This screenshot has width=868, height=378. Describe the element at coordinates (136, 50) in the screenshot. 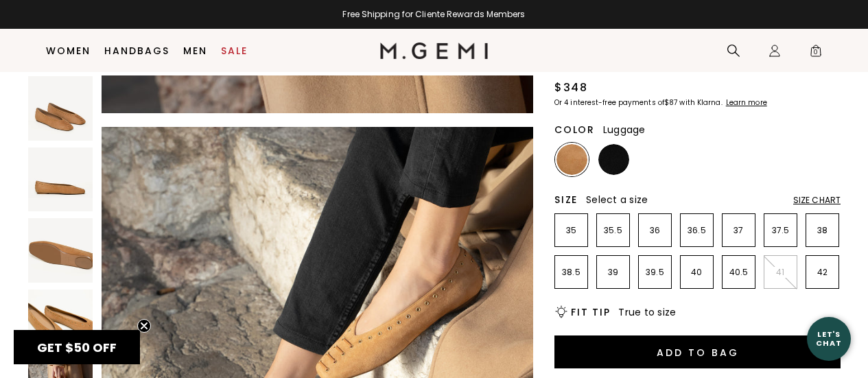

I see `a: Handbags` at that location.